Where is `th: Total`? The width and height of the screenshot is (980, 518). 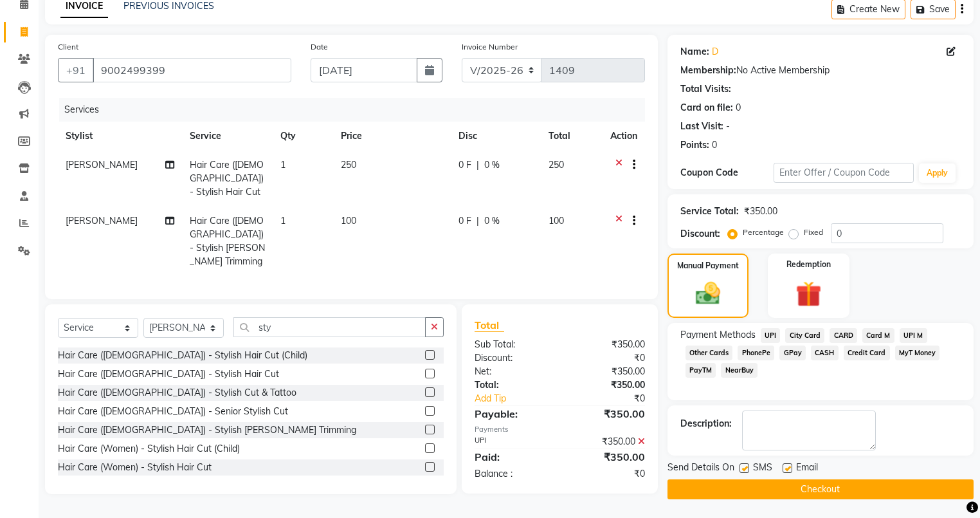
th: Total is located at coordinates (571, 136).